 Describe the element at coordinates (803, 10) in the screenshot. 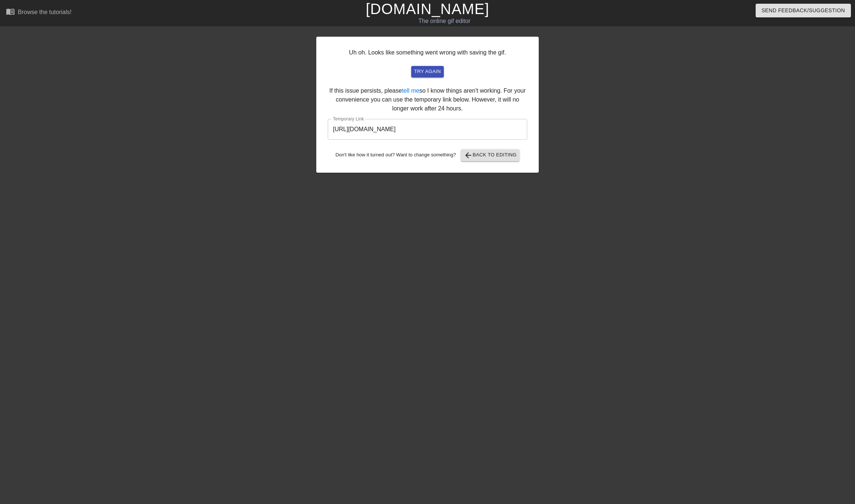

I see `button: Send Feedback/Suggestion` at that location.